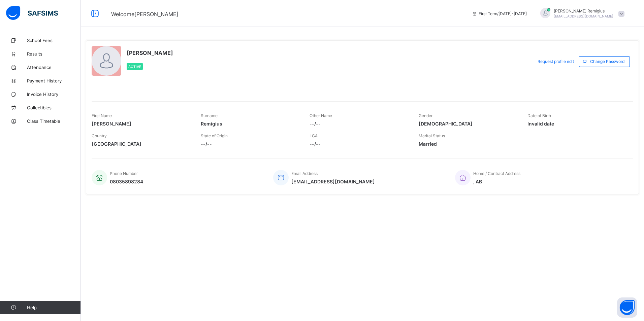 The width and height of the screenshot is (644, 321). Describe the element at coordinates (539, 116) in the screenshot. I see `span: Date of Birth` at that location.